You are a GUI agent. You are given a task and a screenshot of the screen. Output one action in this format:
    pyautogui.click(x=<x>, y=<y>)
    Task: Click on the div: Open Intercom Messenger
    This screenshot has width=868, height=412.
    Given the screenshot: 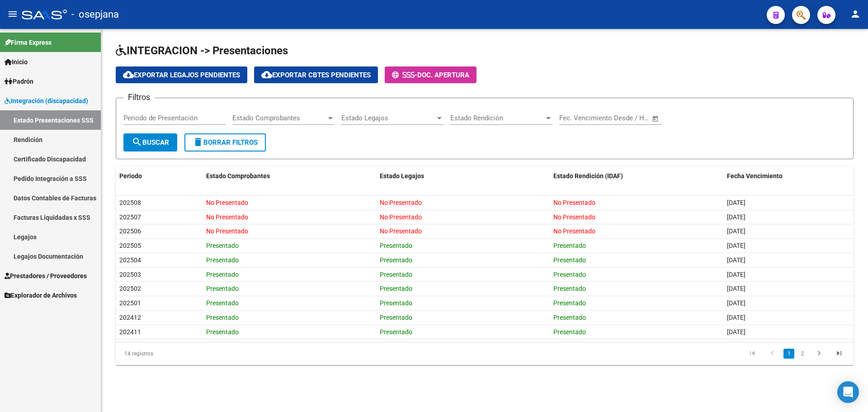 What is the action you would take?
    pyautogui.click(x=848, y=392)
    